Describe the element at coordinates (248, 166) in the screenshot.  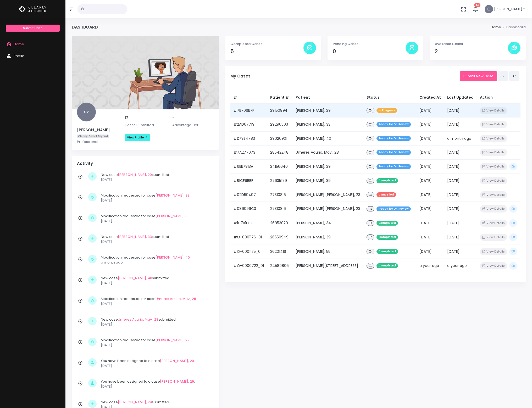
I see `td: #6EE7813A` at that location.